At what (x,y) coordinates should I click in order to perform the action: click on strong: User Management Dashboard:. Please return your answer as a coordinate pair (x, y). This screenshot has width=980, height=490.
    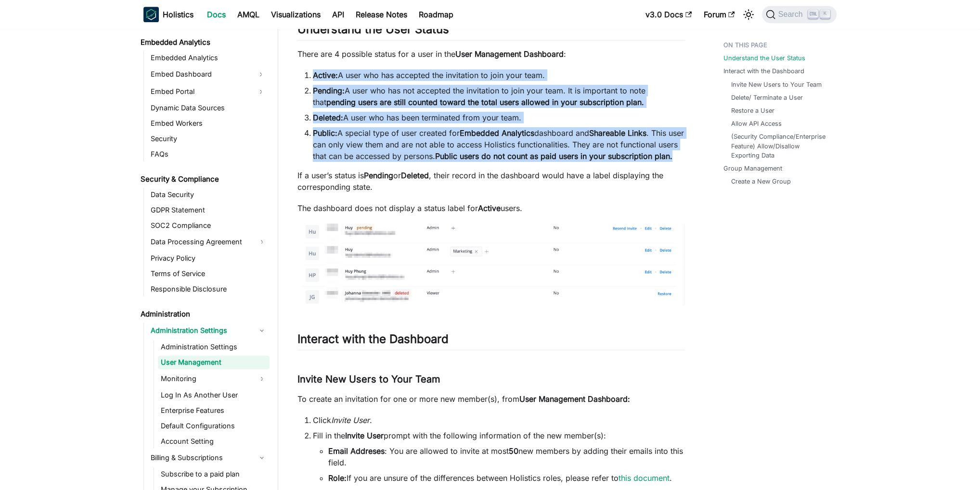
    Looking at the image, I should click on (575, 399).